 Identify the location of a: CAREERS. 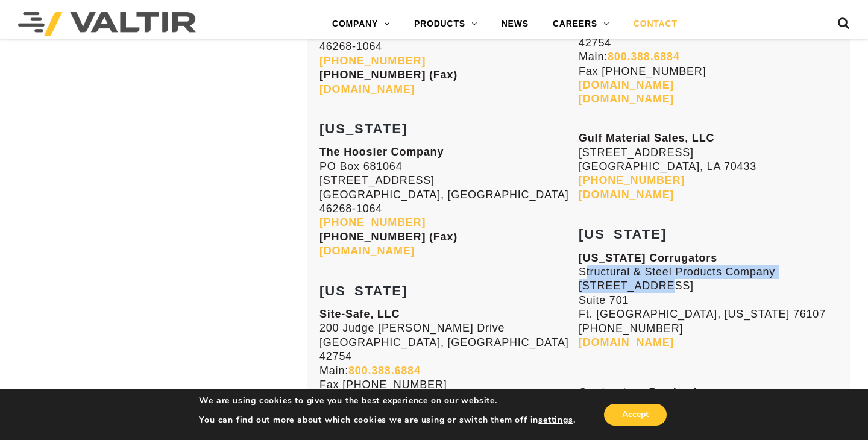
(581, 24).